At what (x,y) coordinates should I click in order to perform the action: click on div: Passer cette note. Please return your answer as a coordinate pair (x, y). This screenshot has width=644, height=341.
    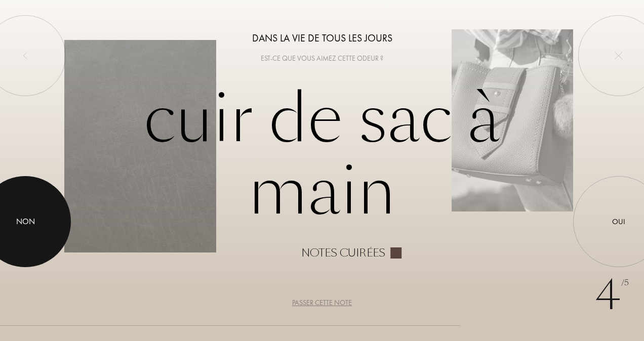
    Looking at the image, I should click on (322, 303).